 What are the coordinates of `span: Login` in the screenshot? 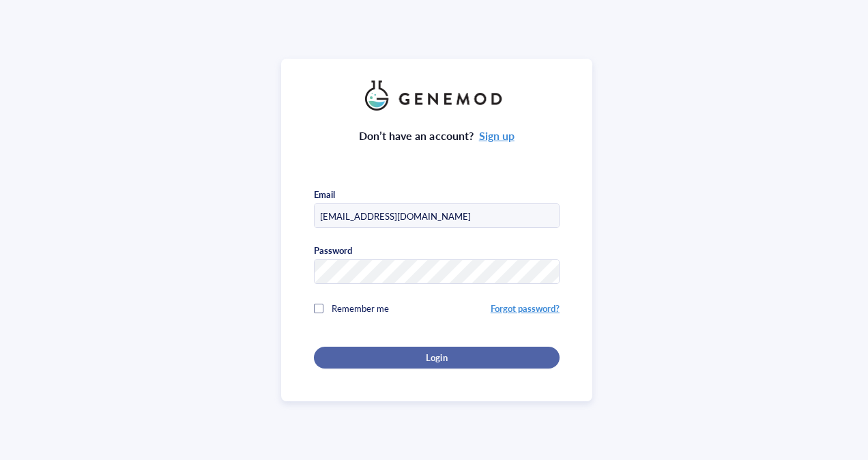 It's located at (436, 357).